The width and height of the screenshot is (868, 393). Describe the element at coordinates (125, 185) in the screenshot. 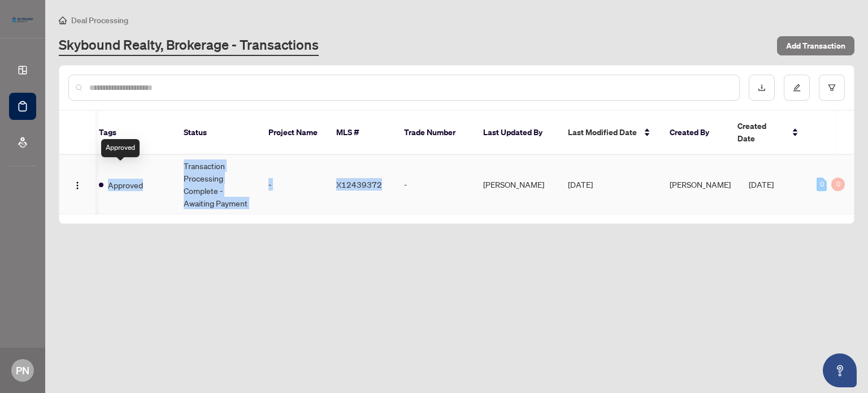

I see `span: Approved` at that location.